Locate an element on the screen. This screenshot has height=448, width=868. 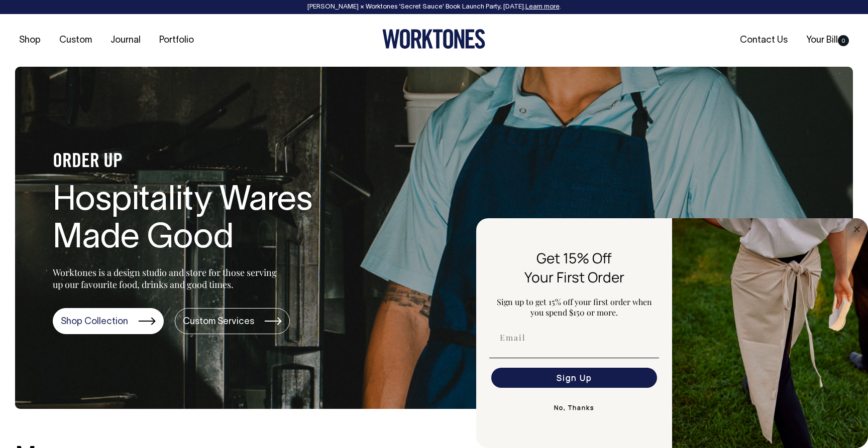
img: 5e34ad8f-4f05-4173-92a8-ea475ee49ac9.jpeg is located at coordinates (770, 334).